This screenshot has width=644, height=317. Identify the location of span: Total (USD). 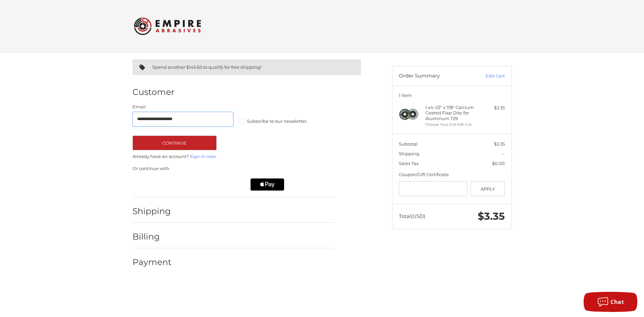
(412, 216).